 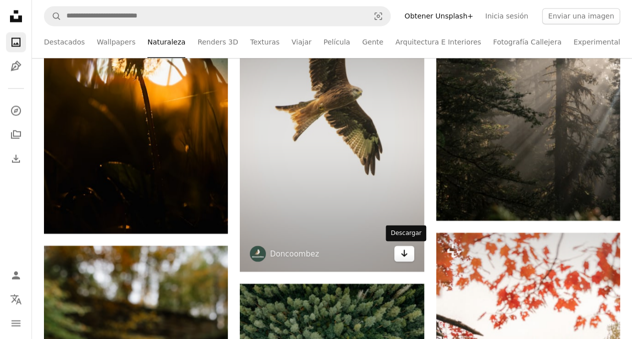 I want to click on a: Wallpapers, so click(x=116, y=42).